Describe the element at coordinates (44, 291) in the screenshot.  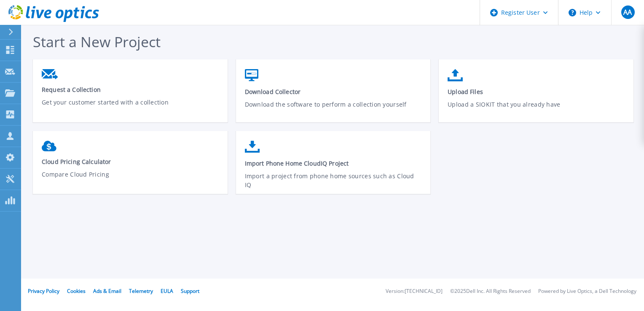
I see `a: Privacy Policy` at that location.